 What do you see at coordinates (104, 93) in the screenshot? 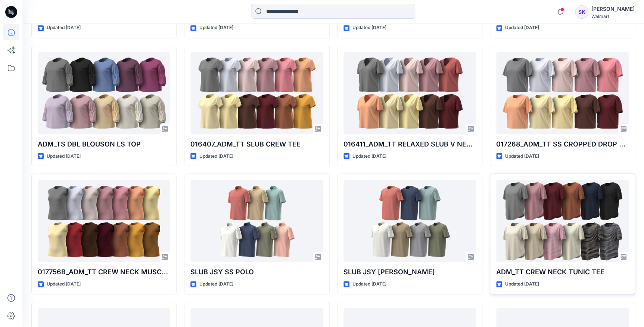
I see `a: ADM_TS DBL BLOUSON LS TOP` at bounding box center [104, 93].